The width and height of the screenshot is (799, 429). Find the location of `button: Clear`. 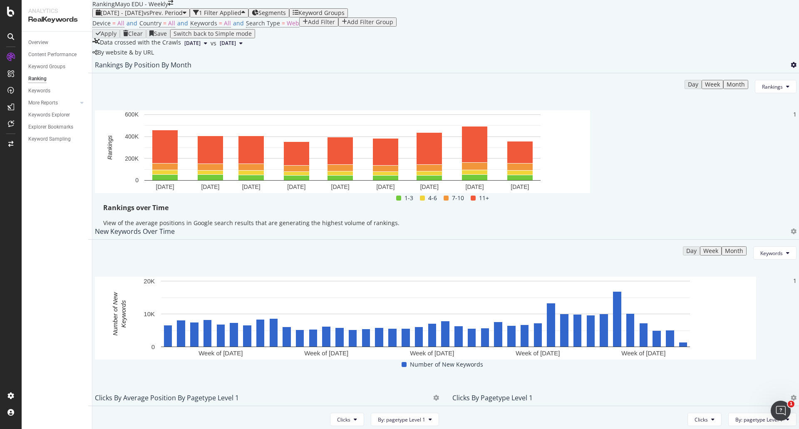

button: Clear is located at coordinates (133, 34).